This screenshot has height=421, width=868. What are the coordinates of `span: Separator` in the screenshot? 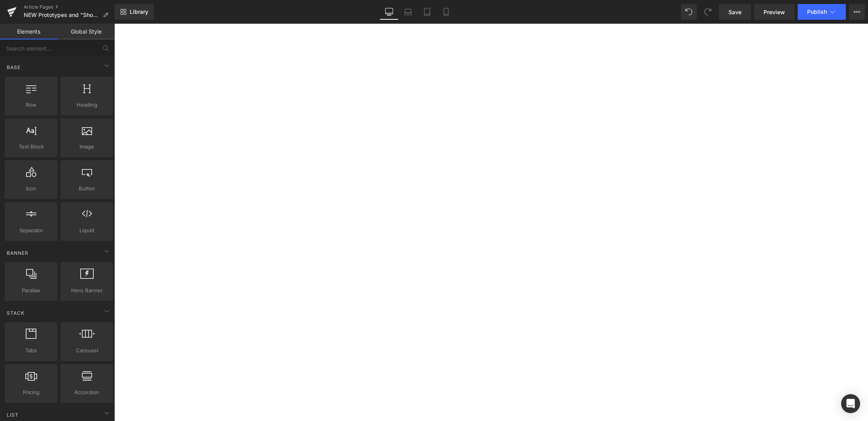 It's located at (31, 230).